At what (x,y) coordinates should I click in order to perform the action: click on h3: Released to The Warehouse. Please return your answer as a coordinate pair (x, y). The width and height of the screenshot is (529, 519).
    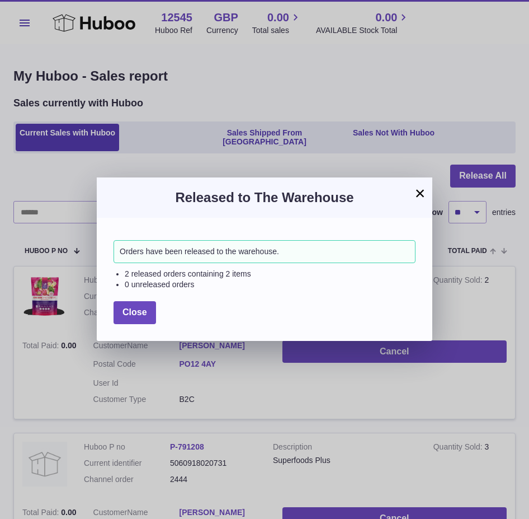
    Looking at the image, I should click on (265, 198).